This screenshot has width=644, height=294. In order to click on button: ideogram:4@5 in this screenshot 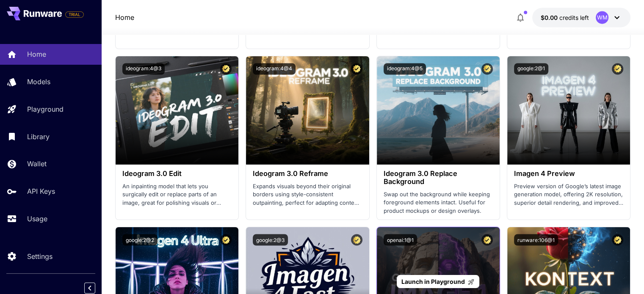, I will do `click(405, 68)`.